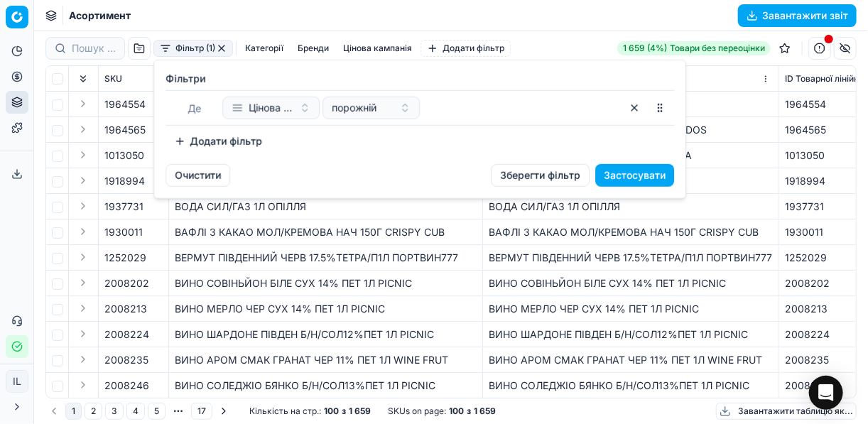 The width and height of the screenshot is (868, 424). What do you see at coordinates (540, 175) in the screenshot?
I see `button: Зберегти фільтр` at bounding box center [540, 175].